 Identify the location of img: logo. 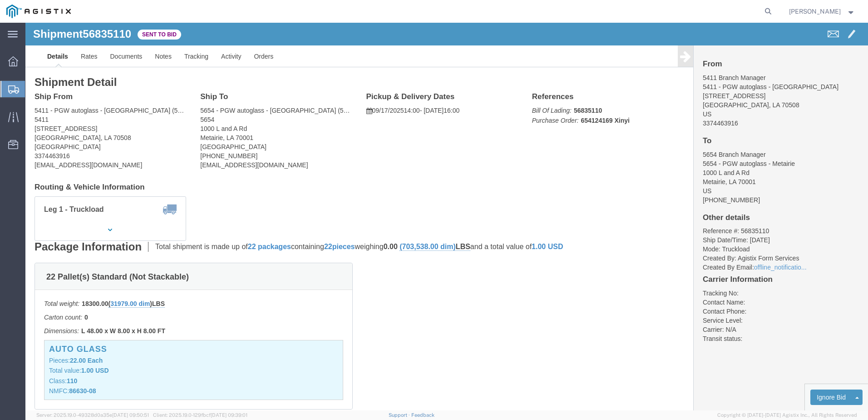
(38, 11).